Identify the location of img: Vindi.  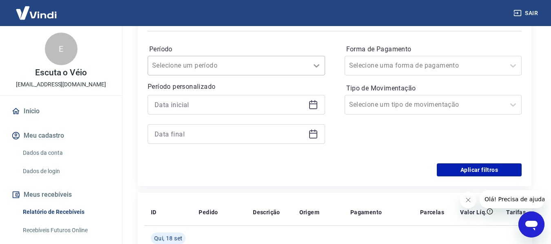
(36, 13).